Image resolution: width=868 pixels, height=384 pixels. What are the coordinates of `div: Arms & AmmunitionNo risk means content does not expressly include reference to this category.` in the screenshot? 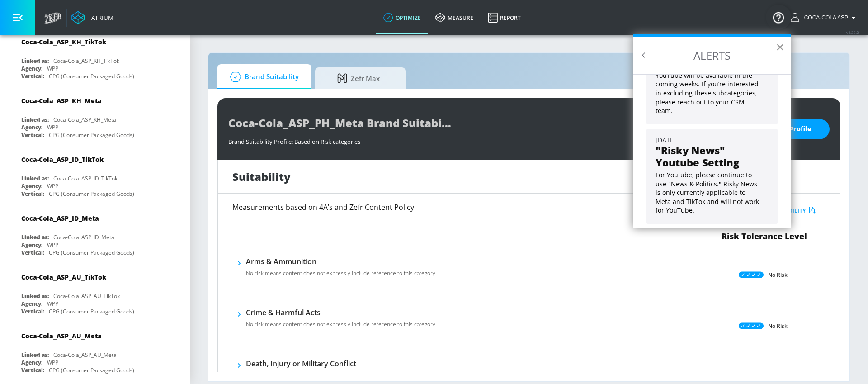 It's located at (342, 269).